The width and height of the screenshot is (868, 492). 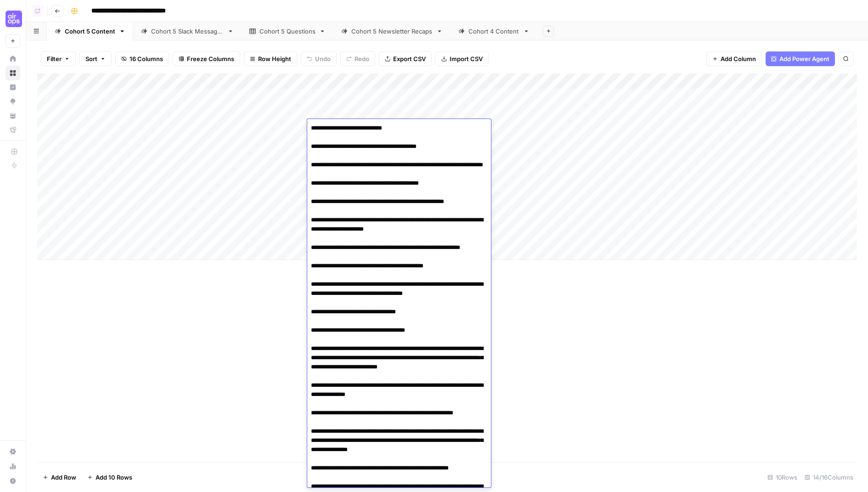 What do you see at coordinates (96, 59) in the screenshot?
I see `button: Sort` at bounding box center [96, 59].